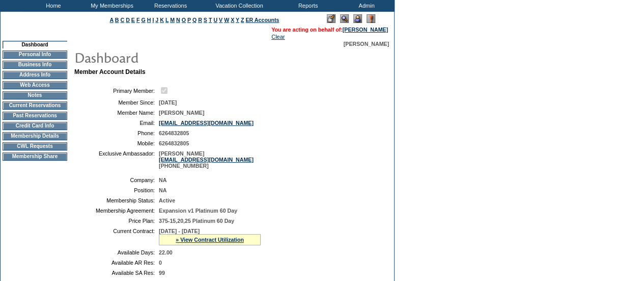 Image resolution: width=644 pixels, height=281 pixels. Describe the element at coordinates (176, 57) in the screenshot. I see `img: pgTtlDashboard.gif` at that location.